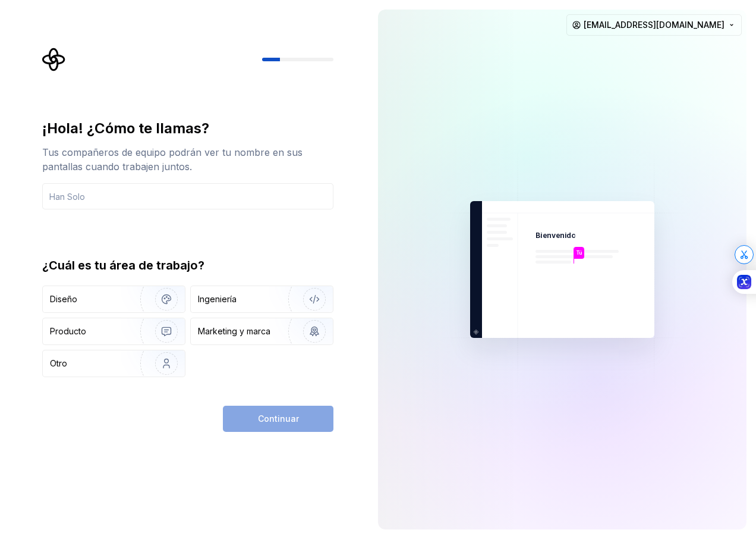  I want to click on div: Marketing y marca, so click(234, 331).